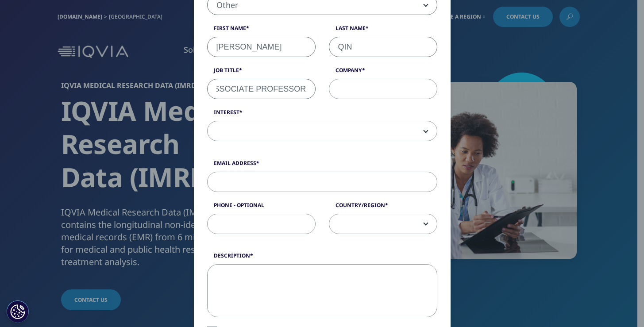 This screenshot has width=644, height=327. I want to click on label: Company, so click(383, 73).